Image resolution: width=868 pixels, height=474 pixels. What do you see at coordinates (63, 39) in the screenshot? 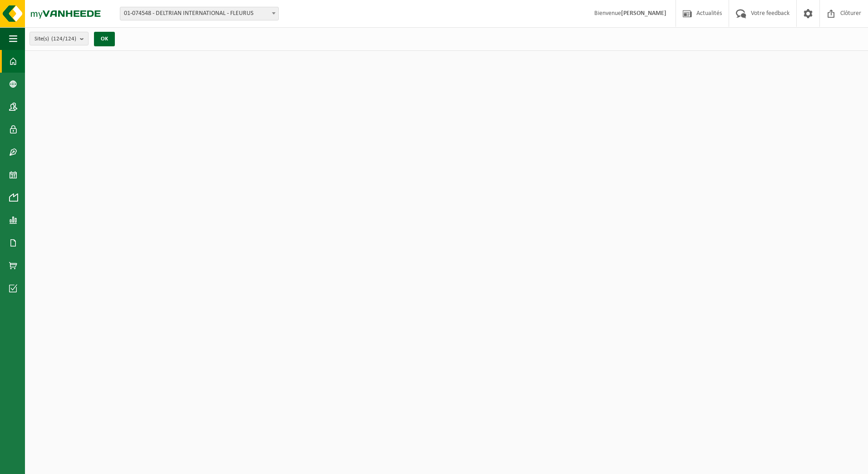
I see `count: (124/124)` at bounding box center [63, 39].